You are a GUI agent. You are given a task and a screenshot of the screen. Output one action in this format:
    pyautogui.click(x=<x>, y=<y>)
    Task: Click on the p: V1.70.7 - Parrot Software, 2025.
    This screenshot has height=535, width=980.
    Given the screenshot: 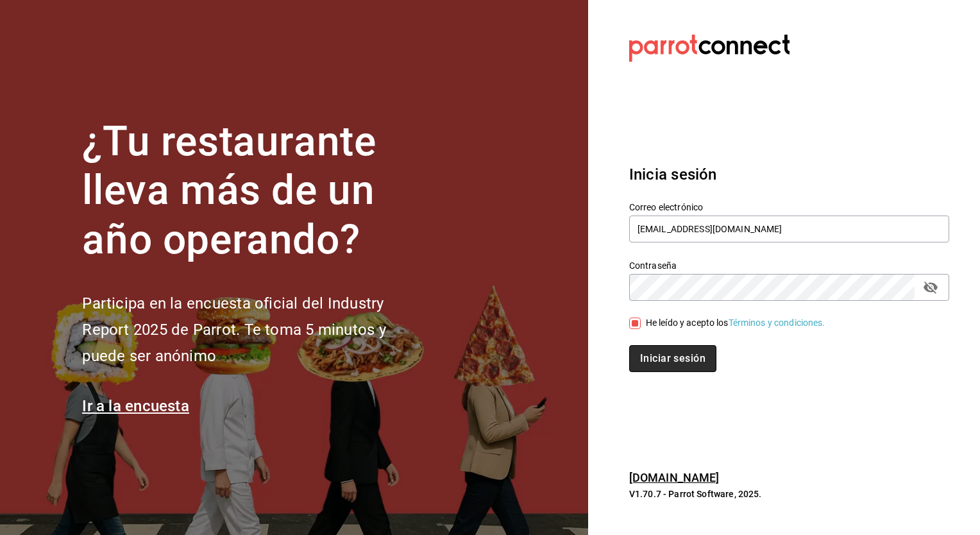 What is the action you would take?
    pyautogui.click(x=789, y=494)
    